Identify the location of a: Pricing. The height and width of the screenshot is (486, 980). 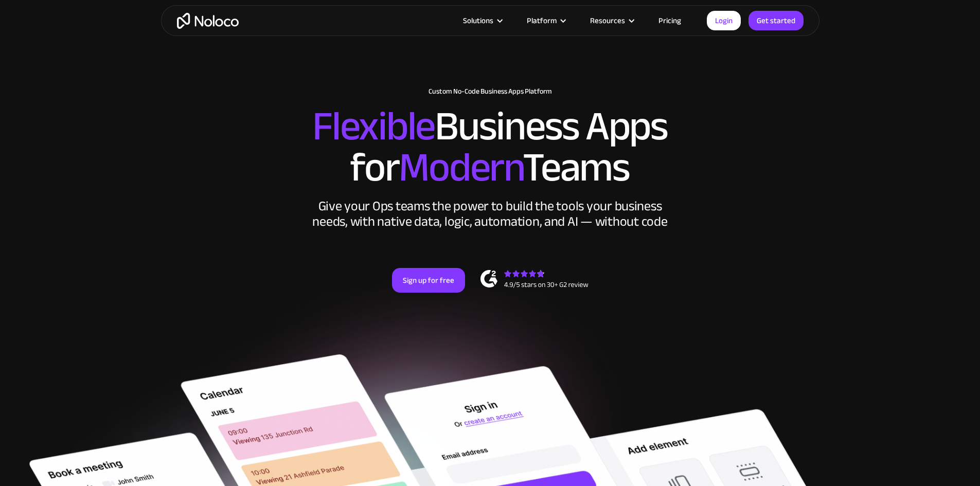
(670, 20).